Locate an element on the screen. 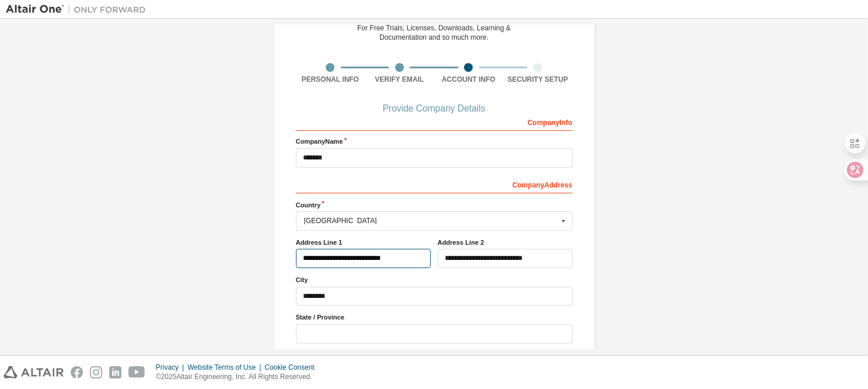 The height and width of the screenshot is (389, 868). label: City is located at coordinates (434, 280).